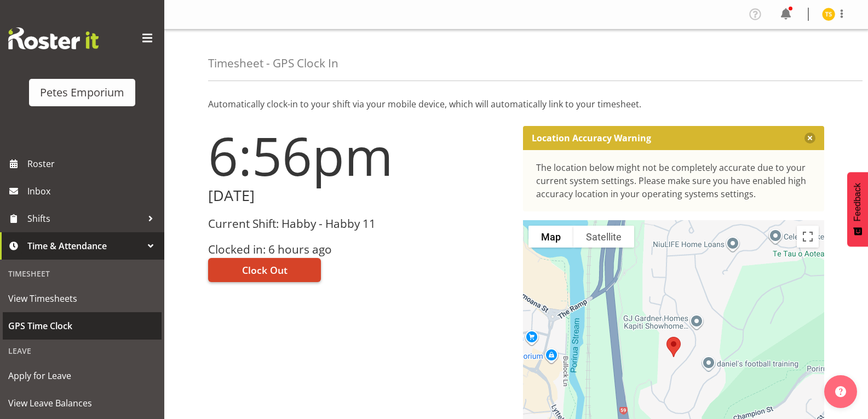 The height and width of the screenshot is (419, 868). Describe the element at coordinates (359, 156) in the screenshot. I see `h1: 6:56pm` at that location.